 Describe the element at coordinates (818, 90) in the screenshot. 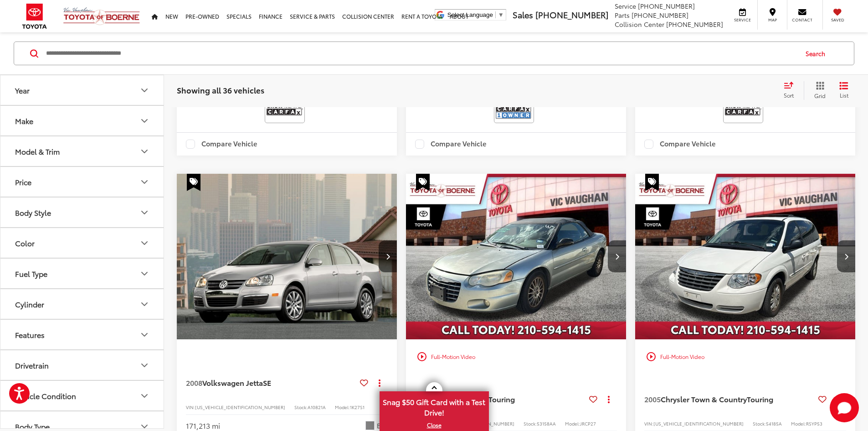

I see `button: Grid View` at that location.